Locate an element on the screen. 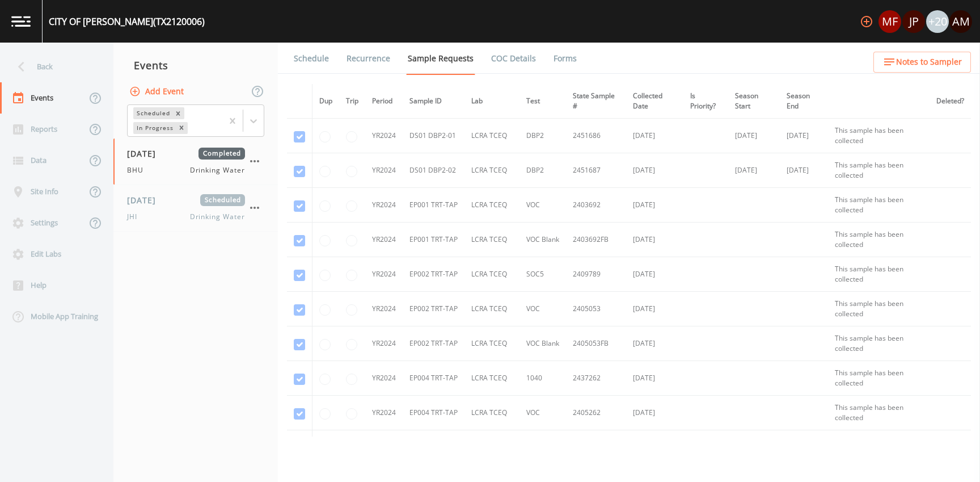 This screenshot has height=482, width=980. th: Sample ID is located at coordinates (433, 101).